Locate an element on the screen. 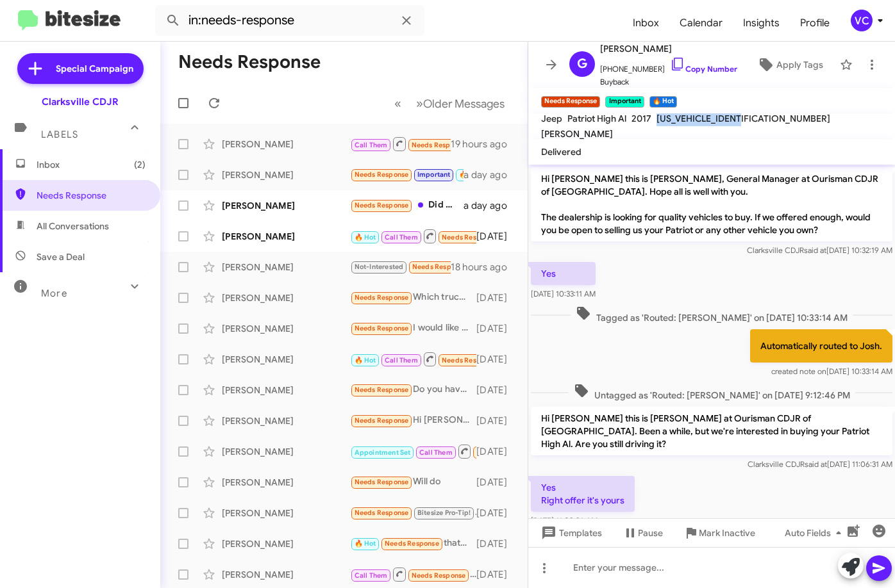  div: 67,086 is located at coordinates (406, 175).